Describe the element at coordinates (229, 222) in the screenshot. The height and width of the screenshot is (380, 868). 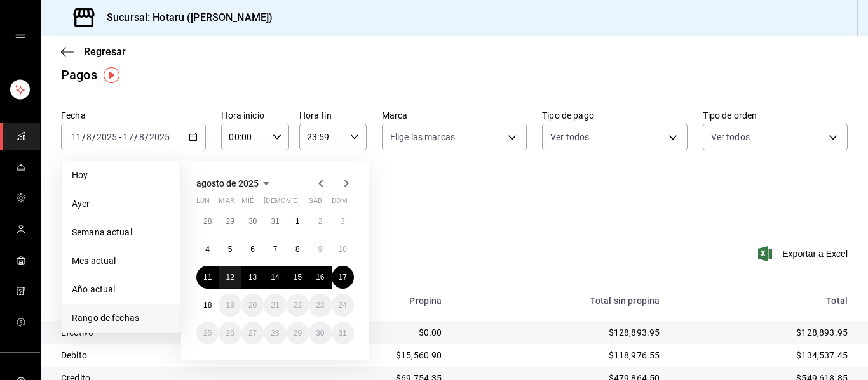
I see `abbr: 29 de julio de 2025` at that location.